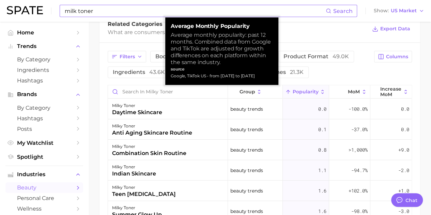  What do you see at coordinates (306, 92) in the screenshot?
I see `button: Popularity` at bounding box center [306, 92].